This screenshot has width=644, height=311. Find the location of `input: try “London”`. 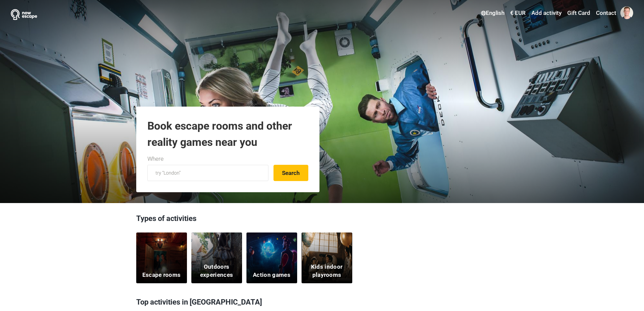

input: try “London” is located at coordinates (208, 173).